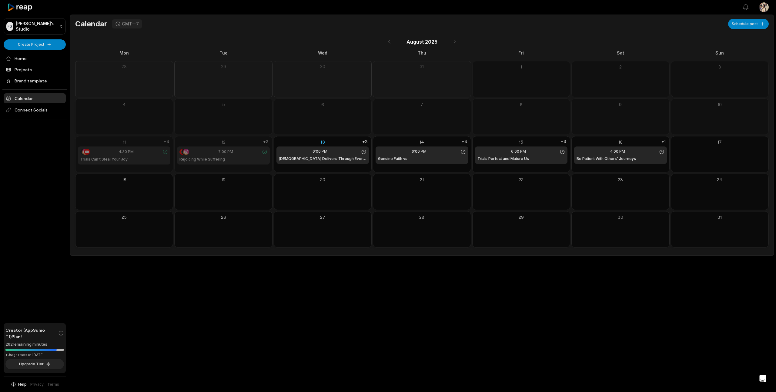  I want to click on h1: Calendar, so click(91, 24).